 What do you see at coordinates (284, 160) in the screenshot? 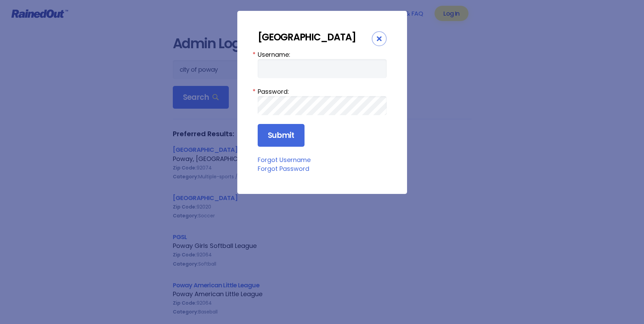
I see `a: Forgot Username` at bounding box center [284, 160].